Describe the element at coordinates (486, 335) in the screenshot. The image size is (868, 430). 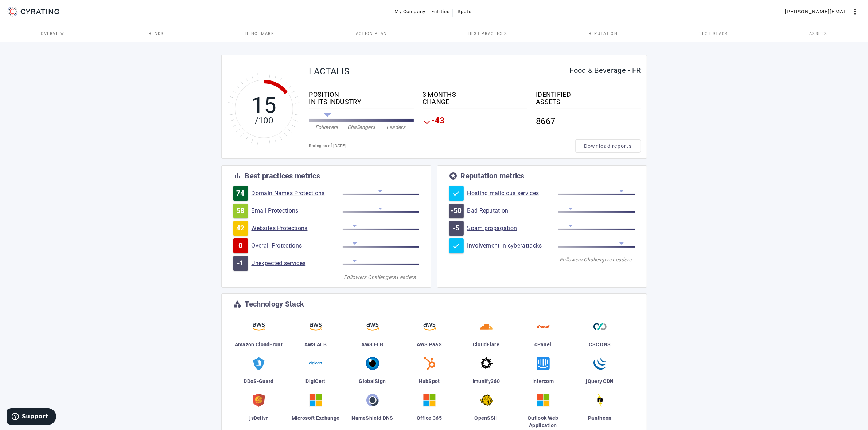
I see `a: CloudFlare` at that location.